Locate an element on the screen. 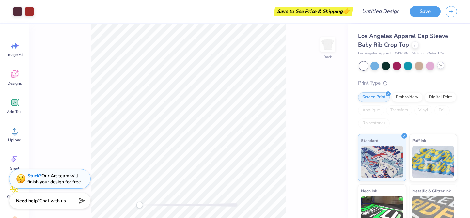 Image resolution: width=470 pixels, height=218 pixels. span: # 43035 is located at coordinates (402, 54).